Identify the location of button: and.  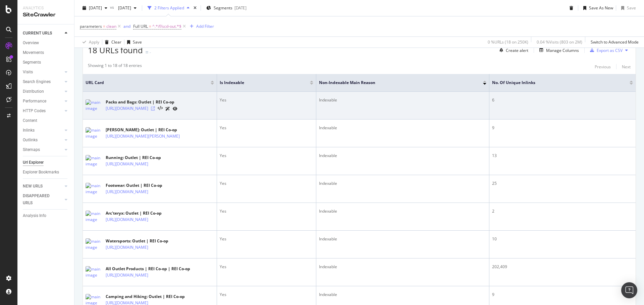
(127, 26).